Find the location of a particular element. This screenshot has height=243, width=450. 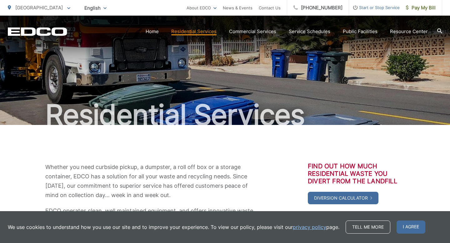

a: privacy policy is located at coordinates (309, 227).